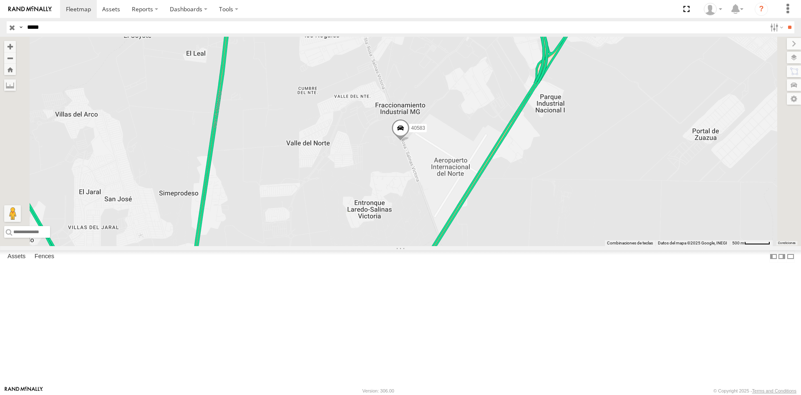  Describe the element at coordinates (790, 256) in the screenshot. I see `label: Hide Summary Table` at that location.